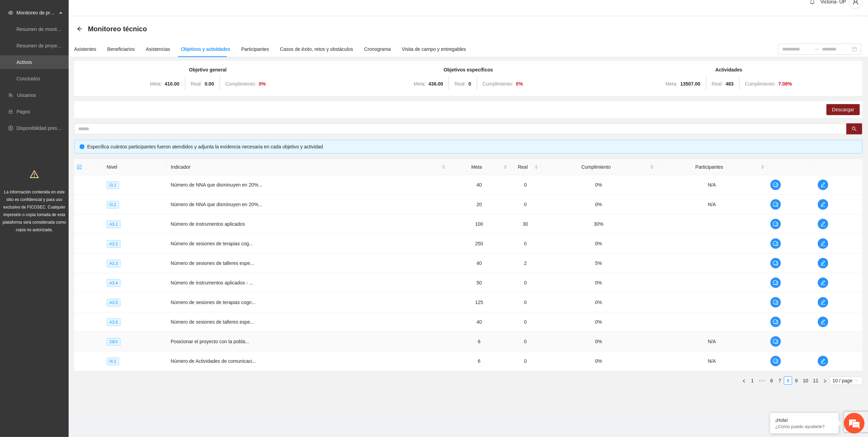  I want to click on div: Page Size, so click(846, 381).